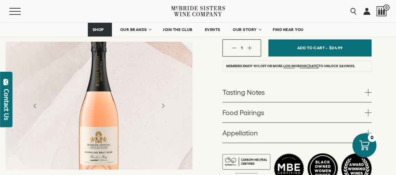 This screenshot has width=396, height=175. What do you see at coordinates (387, 8) in the screenshot?
I see `span: 0` at bounding box center [387, 8].